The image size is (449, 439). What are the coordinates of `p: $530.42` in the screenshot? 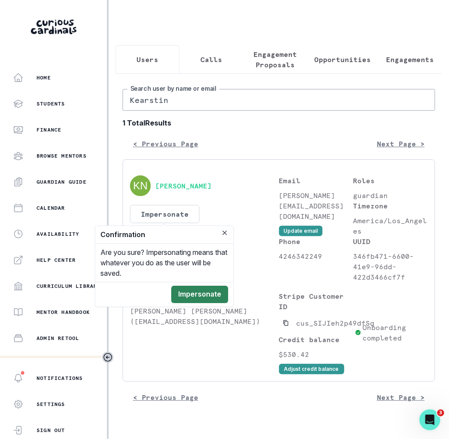 It's located at (315, 354).